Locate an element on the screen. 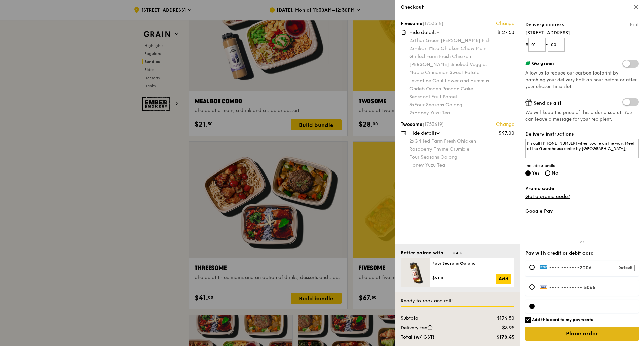 Image resolution: width=644 pixels, height=346 pixels. label: Promo code is located at coordinates (582, 189).